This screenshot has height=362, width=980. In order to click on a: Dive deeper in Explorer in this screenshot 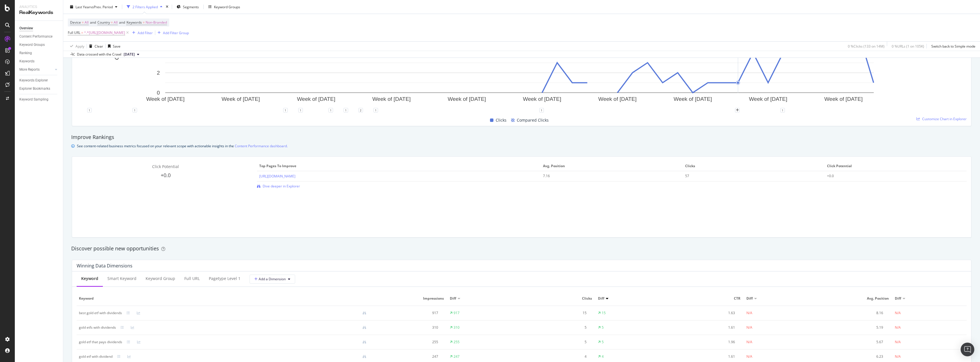, I will do `click(279, 186)`.